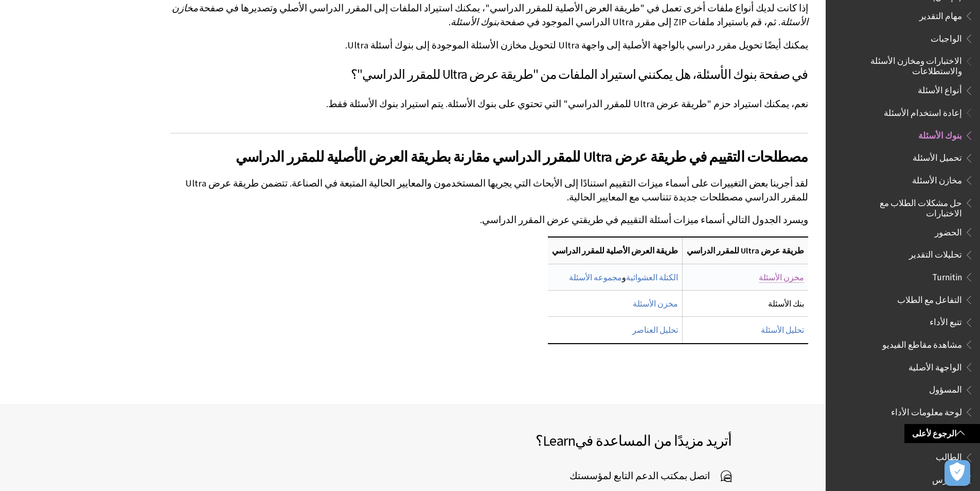 The height and width of the screenshot is (491, 980). What do you see at coordinates (782, 330) in the screenshot?
I see `a: تحليل الأسئلة` at bounding box center [782, 330].